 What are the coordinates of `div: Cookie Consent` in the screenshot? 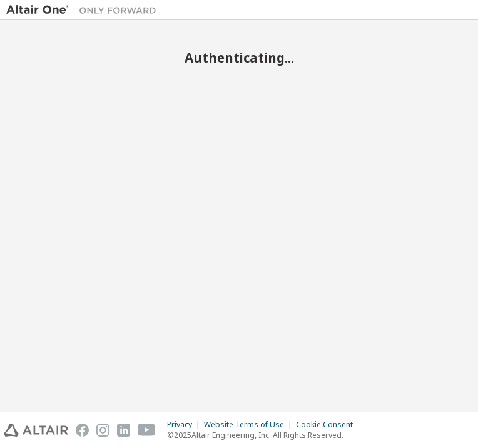 It's located at (328, 425).